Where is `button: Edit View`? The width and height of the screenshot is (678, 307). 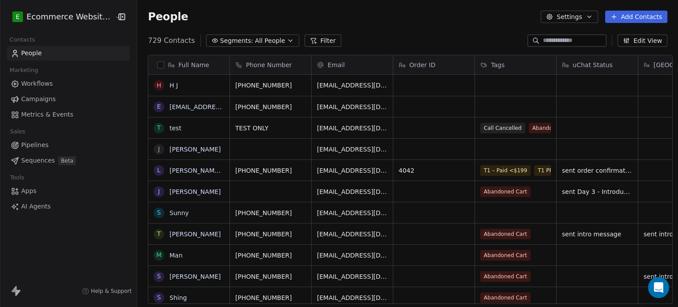 button: Edit View is located at coordinates (642, 41).